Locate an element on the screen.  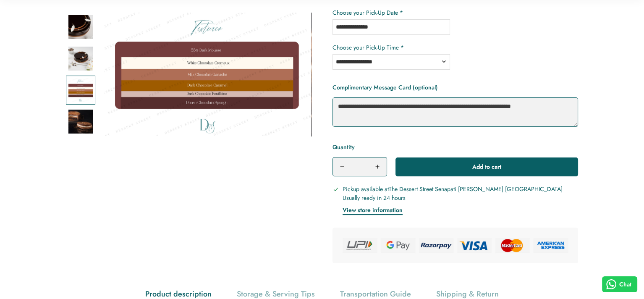
label: Choose your Pick-Up Time * is located at coordinates (455, 47).